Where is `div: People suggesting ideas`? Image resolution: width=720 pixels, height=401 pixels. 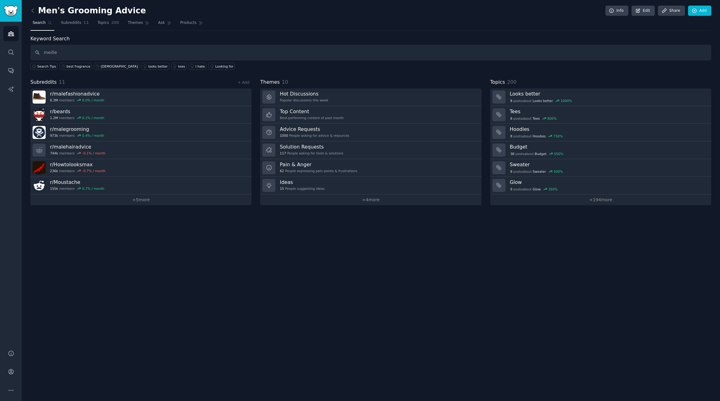 div: People suggesting ideas is located at coordinates (302, 189).